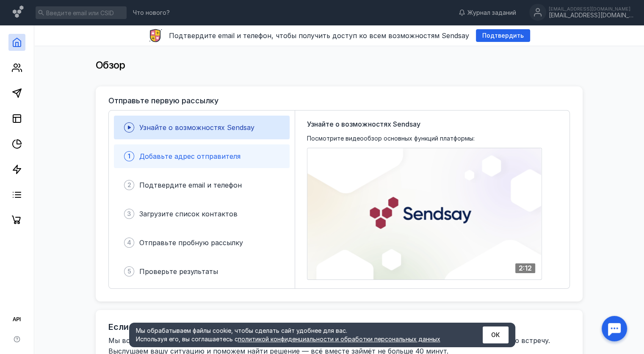 This screenshot has height=354, width=644. What do you see at coordinates (129, 157) in the screenshot?
I see `span: 1` at bounding box center [129, 157].